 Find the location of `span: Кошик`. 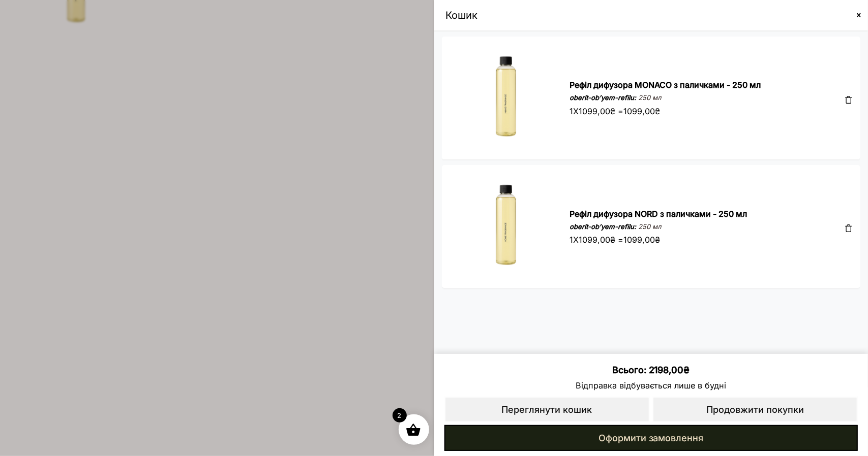

span: Кошик is located at coordinates (462, 15).